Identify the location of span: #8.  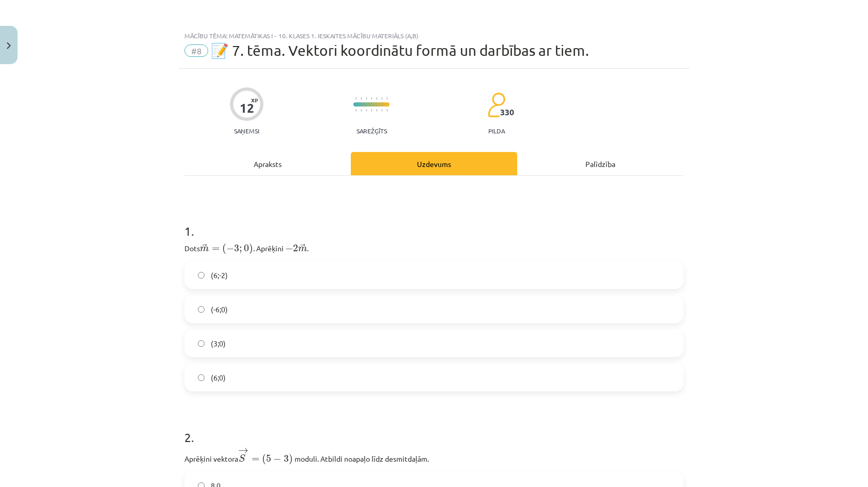
(196, 51).